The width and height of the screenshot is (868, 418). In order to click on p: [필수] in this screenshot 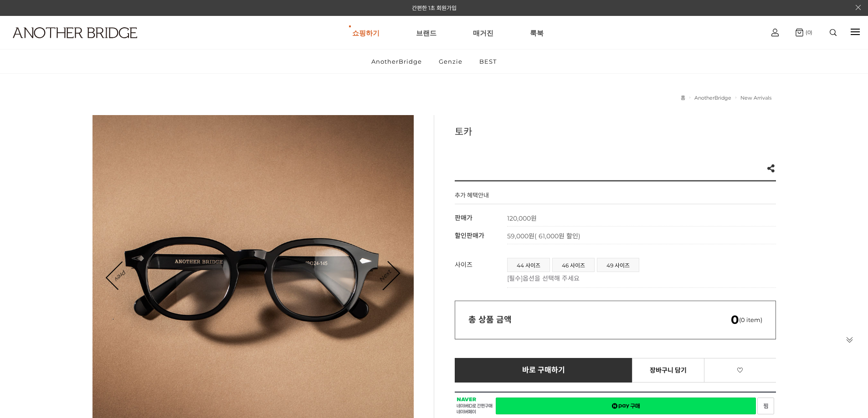, I will do `click(639, 278)`.